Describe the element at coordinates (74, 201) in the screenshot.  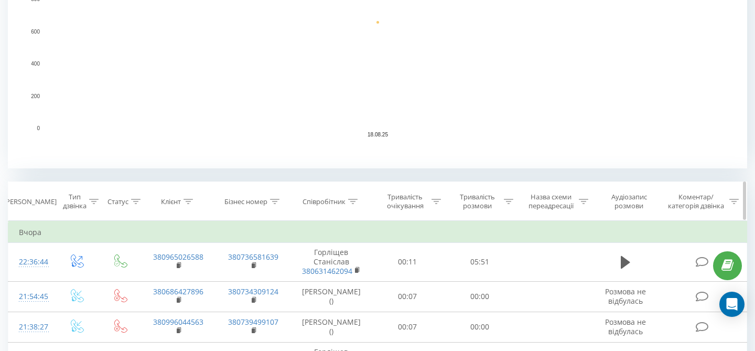
I see `div: Тип дзвінка` at that location.